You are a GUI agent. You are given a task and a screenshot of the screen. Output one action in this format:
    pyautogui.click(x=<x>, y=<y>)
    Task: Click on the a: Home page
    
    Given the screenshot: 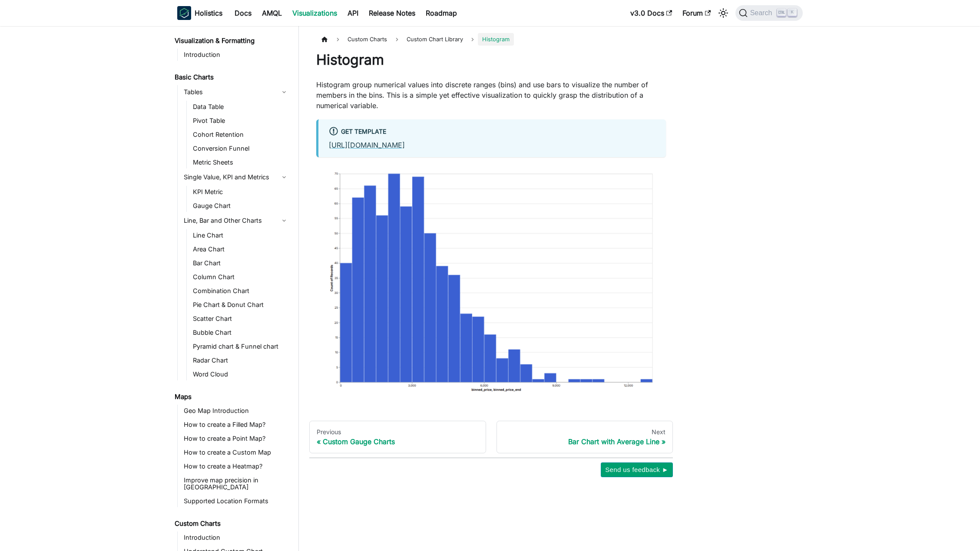 What is the action you would take?
    pyautogui.click(x=325, y=39)
    